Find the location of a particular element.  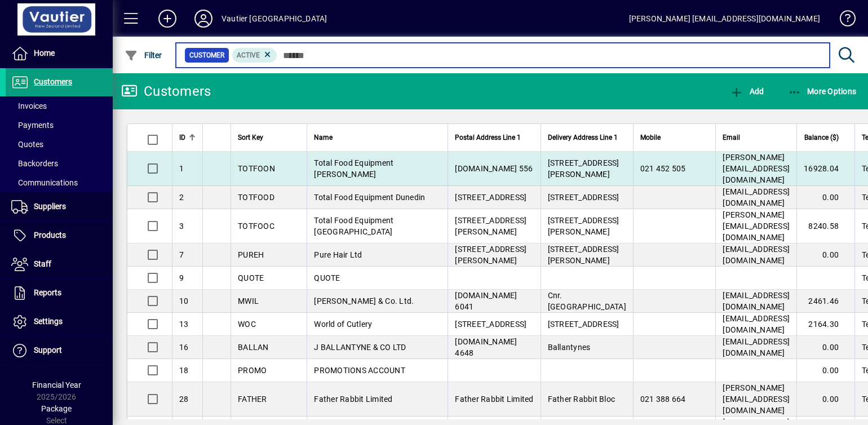

div: Mobile is located at coordinates (675, 138).